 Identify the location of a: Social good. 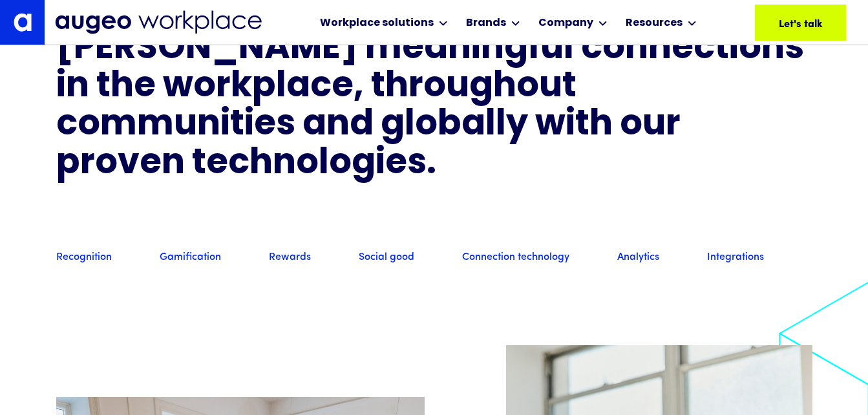
(386, 258).